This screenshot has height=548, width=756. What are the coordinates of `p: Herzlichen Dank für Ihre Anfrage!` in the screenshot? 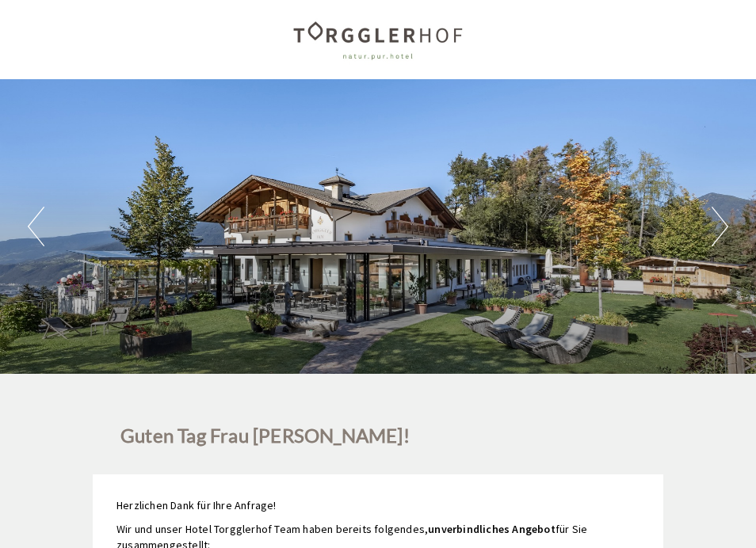 It's located at (378, 506).